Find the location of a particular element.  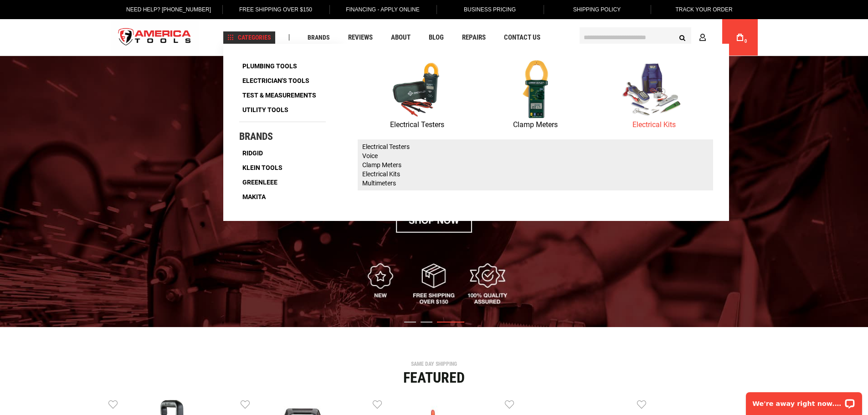

a: About is located at coordinates (401, 37).